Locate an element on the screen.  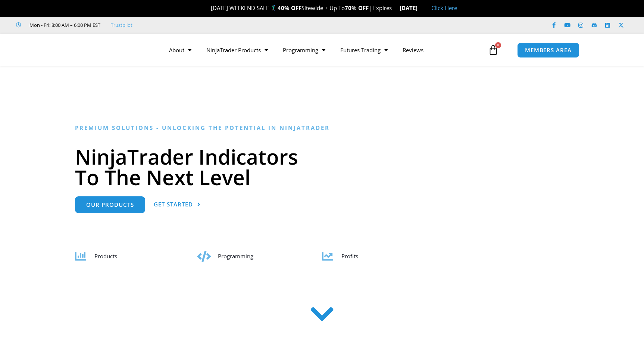
a: About is located at coordinates (180, 50).